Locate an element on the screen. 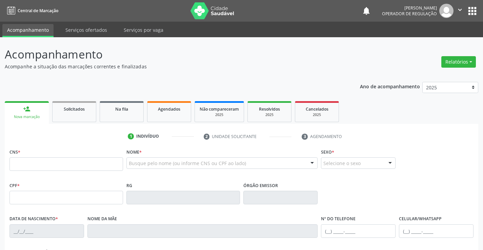  div: Nova marcação is located at coordinates (27, 117).